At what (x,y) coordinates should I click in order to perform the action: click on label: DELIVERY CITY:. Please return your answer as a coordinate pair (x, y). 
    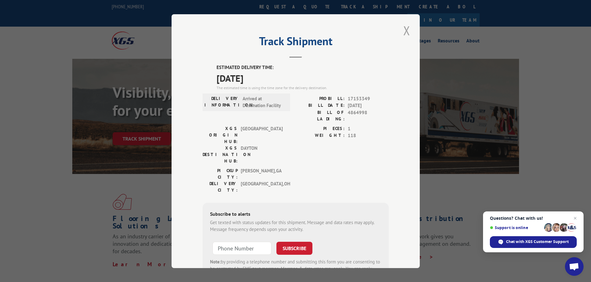
    Looking at the image, I should click on (220, 187).